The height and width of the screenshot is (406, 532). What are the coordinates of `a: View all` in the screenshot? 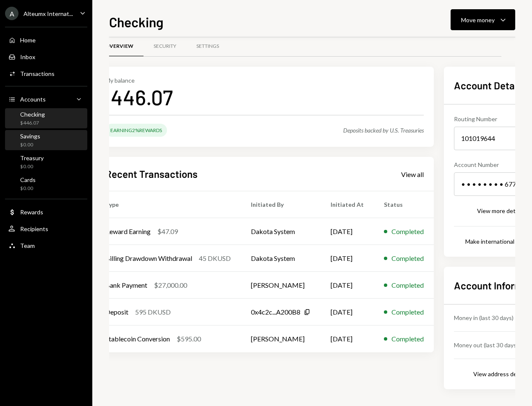 It's located at (413, 174).